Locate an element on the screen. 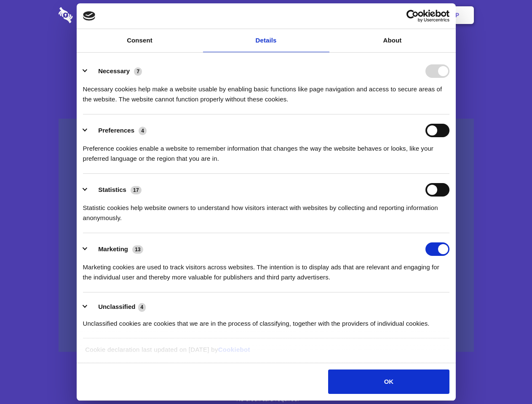  div: Necessary cookies help make a website usable by enabling basic functions like page navigation and... is located at coordinates (266, 91).